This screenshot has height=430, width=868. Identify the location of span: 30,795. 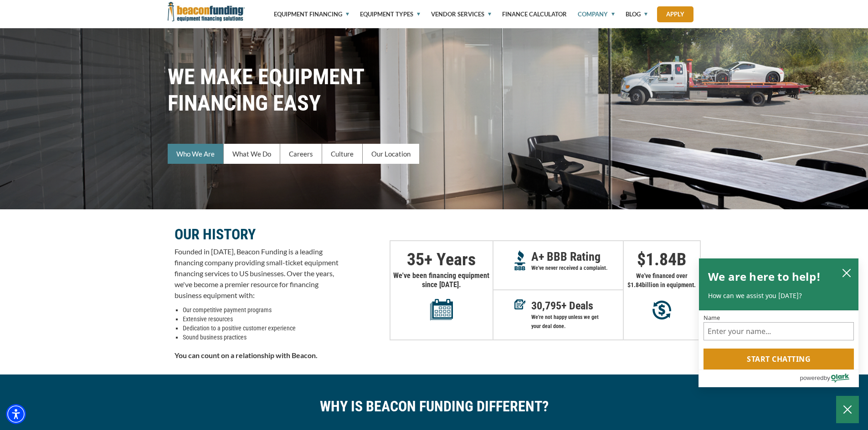
(546, 306).